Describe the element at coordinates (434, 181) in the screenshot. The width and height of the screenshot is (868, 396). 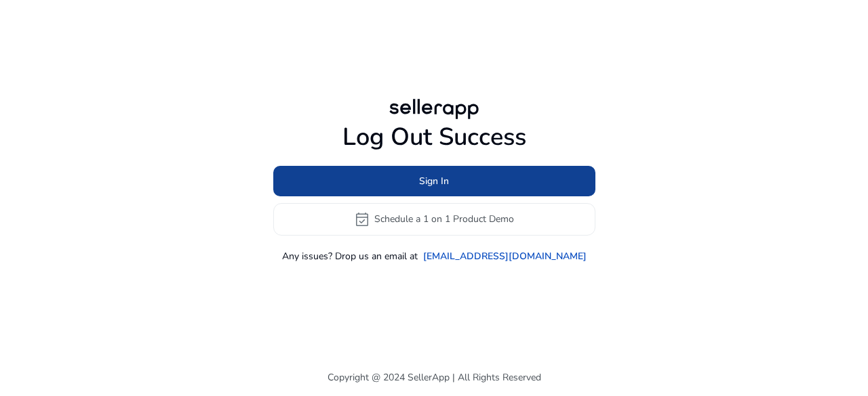
I see `span: Sign In` at that location.